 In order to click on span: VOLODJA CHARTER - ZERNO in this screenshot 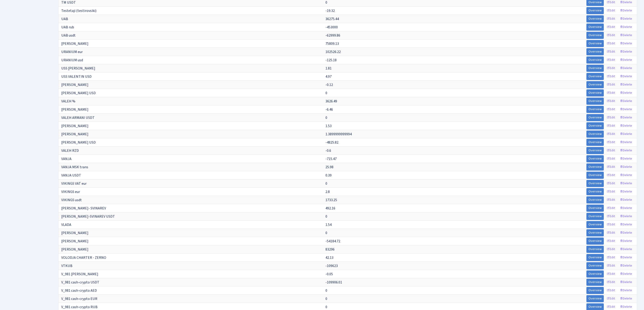, I will do `click(84, 258)`.